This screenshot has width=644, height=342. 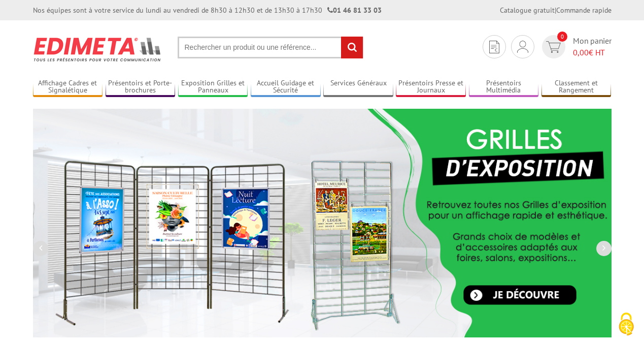 What do you see at coordinates (354, 10) in the screenshot?
I see `strong: 01 46 81 33 03` at bounding box center [354, 10].